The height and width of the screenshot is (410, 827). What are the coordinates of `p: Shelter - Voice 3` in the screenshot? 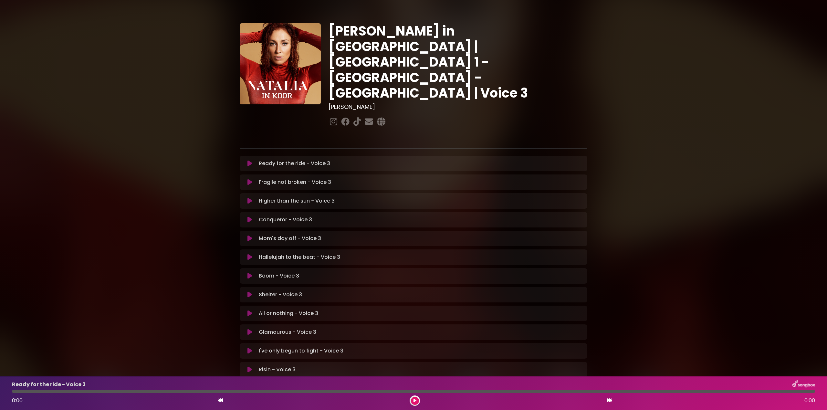 It's located at (281, 295).